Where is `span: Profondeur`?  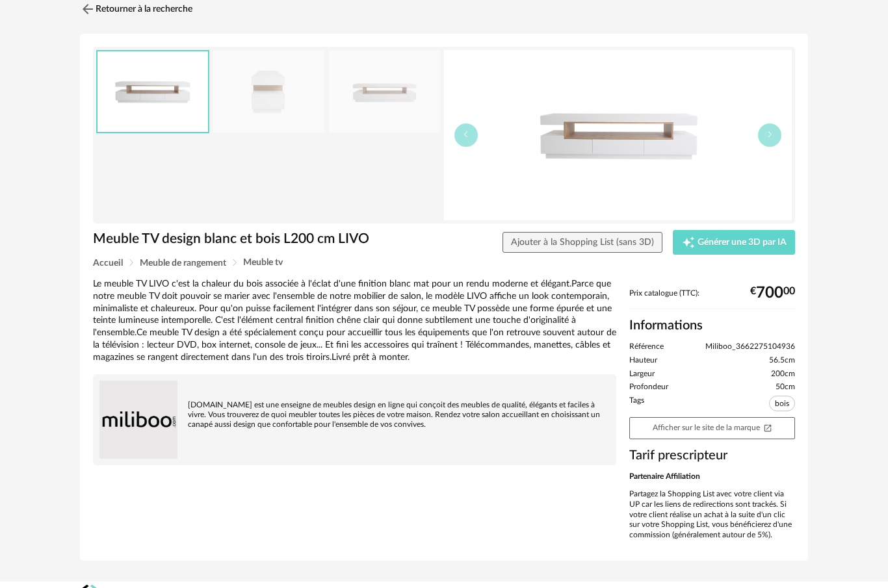
span: Profondeur is located at coordinates (649, 387).